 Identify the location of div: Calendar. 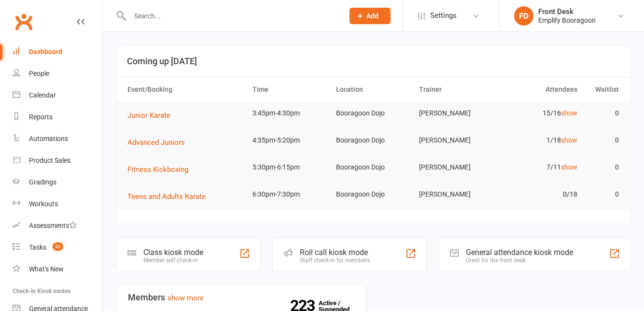
(42, 95).